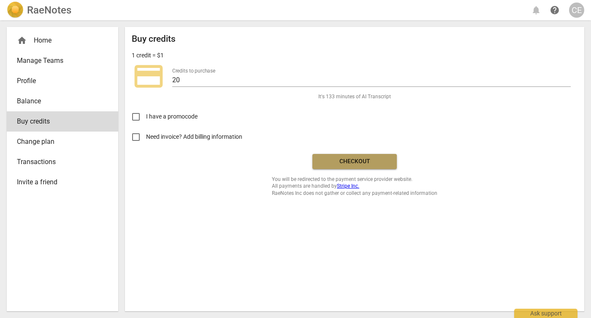  I want to click on label: Credits to purchase, so click(194, 71).